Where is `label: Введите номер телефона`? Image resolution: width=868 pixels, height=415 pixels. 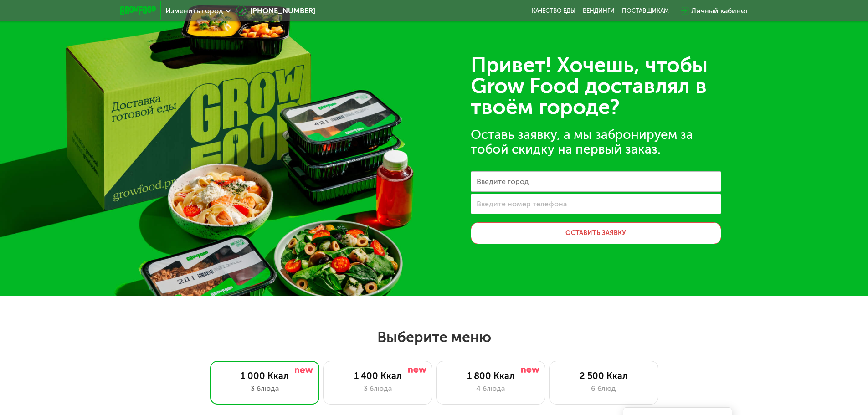
label: Введите номер телефона is located at coordinates (521, 204).